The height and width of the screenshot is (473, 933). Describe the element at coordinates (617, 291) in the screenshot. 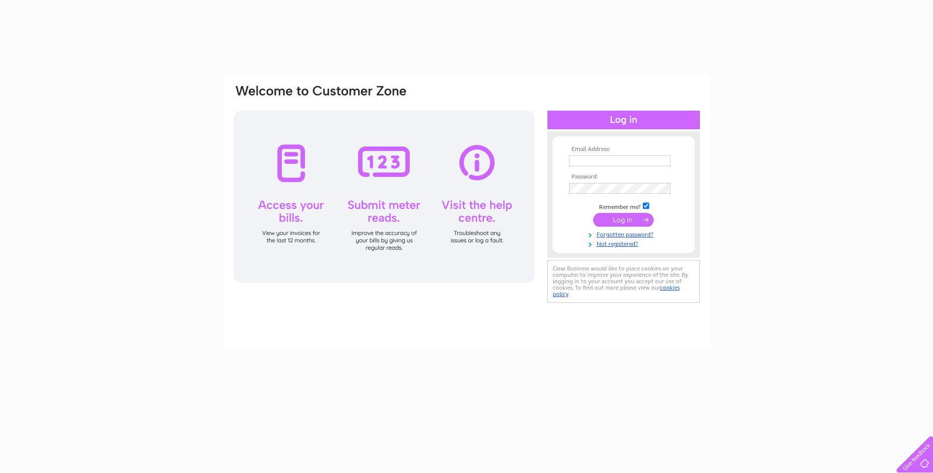

I see `a: cookies policy` at that location.